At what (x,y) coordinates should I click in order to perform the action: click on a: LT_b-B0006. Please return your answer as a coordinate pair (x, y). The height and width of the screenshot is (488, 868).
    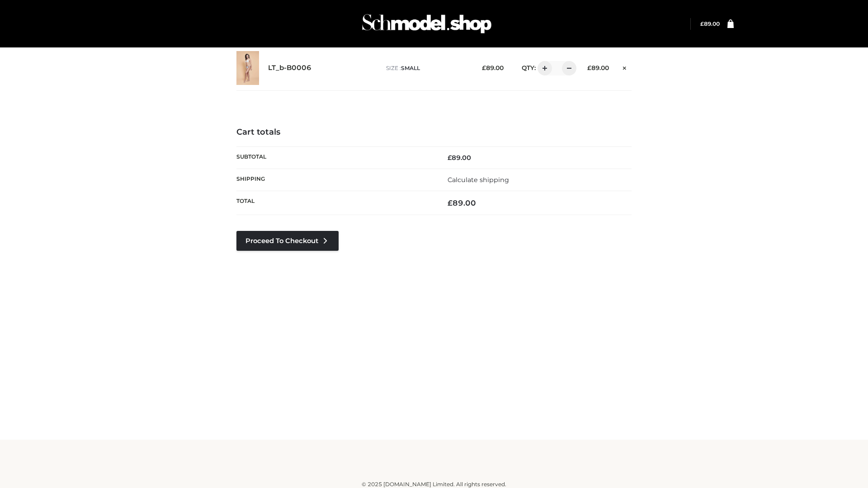
    Looking at the image, I should click on (290, 68).